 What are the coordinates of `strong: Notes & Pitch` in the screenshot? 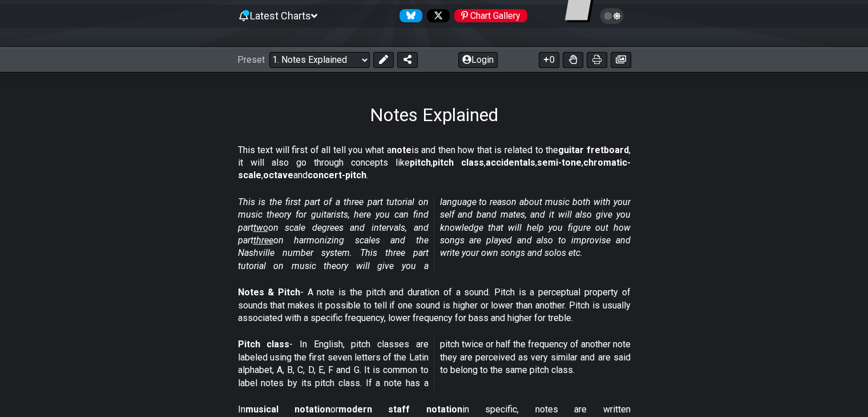 It's located at (269, 291).